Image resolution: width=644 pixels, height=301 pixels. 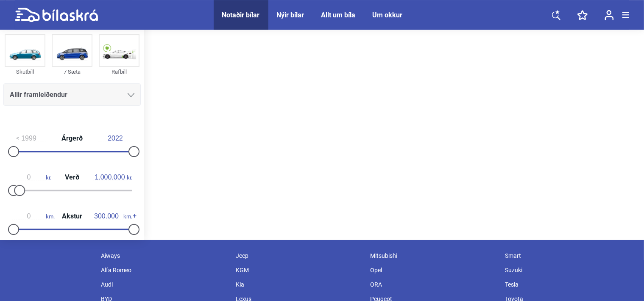 I want to click on div: Suzuki, so click(x=568, y=270).